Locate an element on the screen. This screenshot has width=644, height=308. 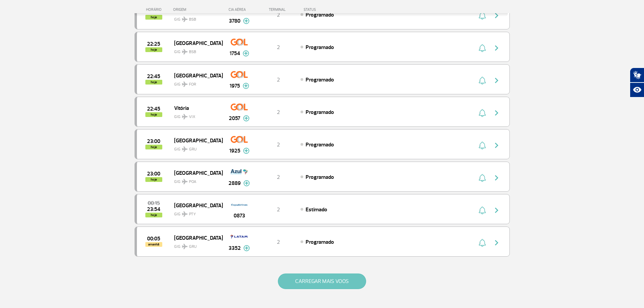
span: VIX is located at coordinates (192, 117).